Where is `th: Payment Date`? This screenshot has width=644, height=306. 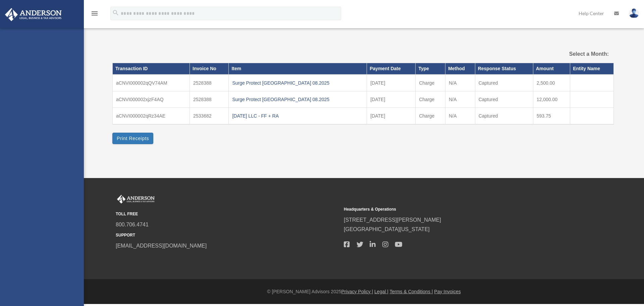 th: Payment Date is located at coordinates (391, 69).